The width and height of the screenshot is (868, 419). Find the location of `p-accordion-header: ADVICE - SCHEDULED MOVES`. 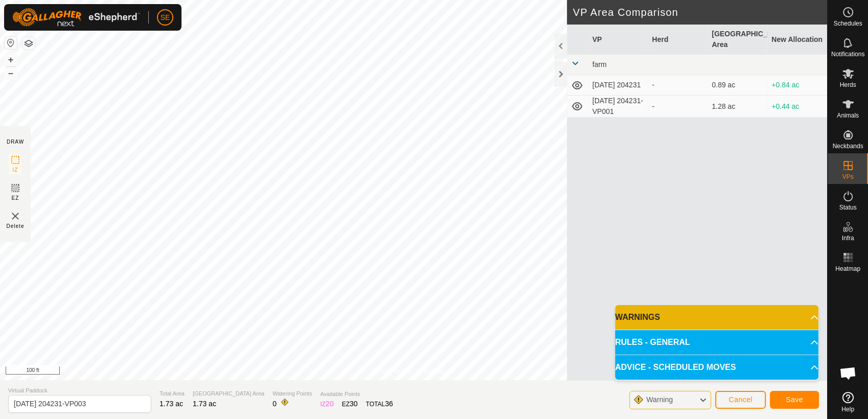

p-accordion-header: ADVICE - SCHEDULED MOVES is located at coordinates (717, 367).